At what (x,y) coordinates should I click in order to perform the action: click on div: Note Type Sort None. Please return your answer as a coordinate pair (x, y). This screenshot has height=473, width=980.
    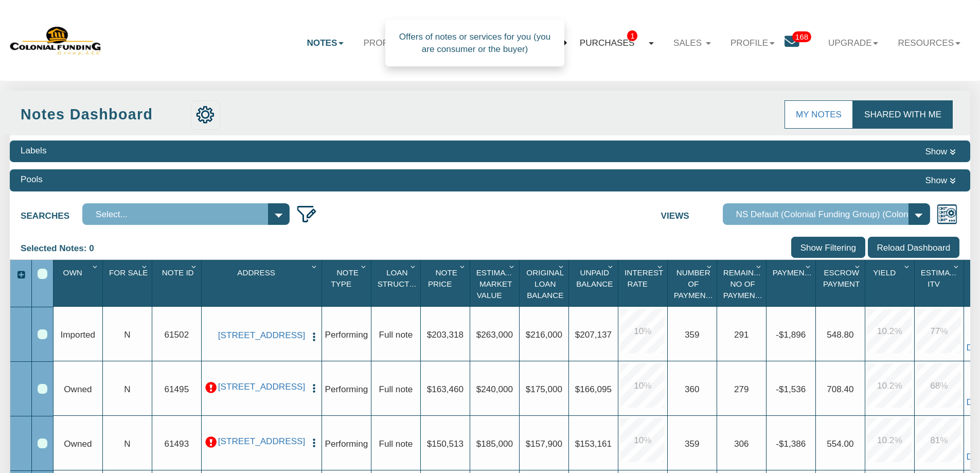
    Looking at the image, I should click on (348, 283).